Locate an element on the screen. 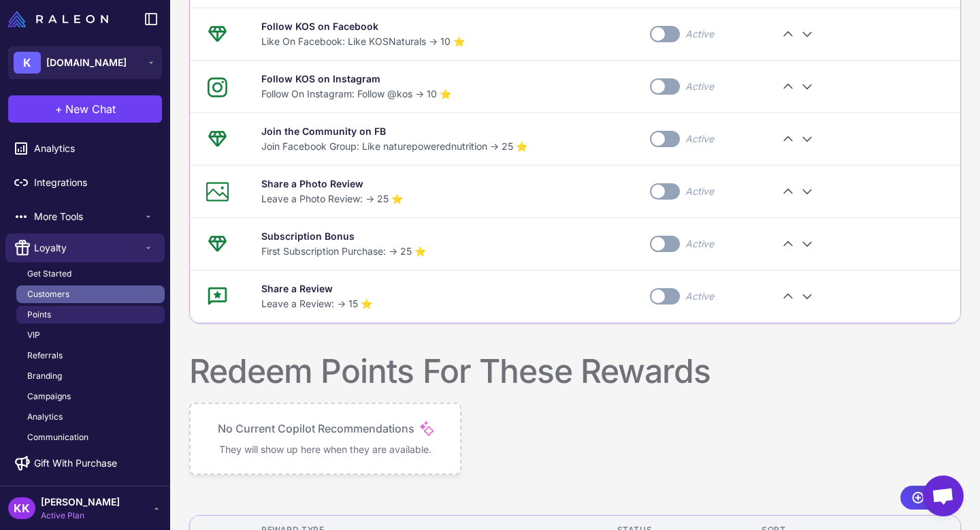 Image resolution: width=980 pixels, height=530 pixels. a: Open chat is located at coordinates (944, 496).